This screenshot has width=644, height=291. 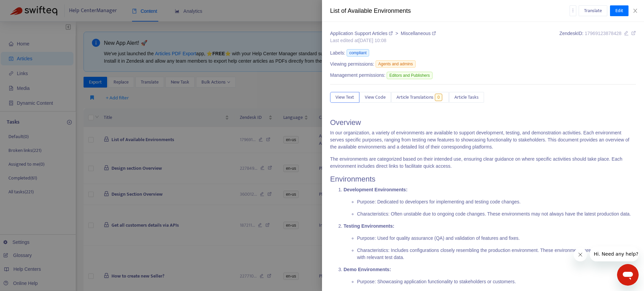 What do you see at coordinates (375, 97) in the screenshot?
I see `button: View Code` at bounding box center [375, 97].